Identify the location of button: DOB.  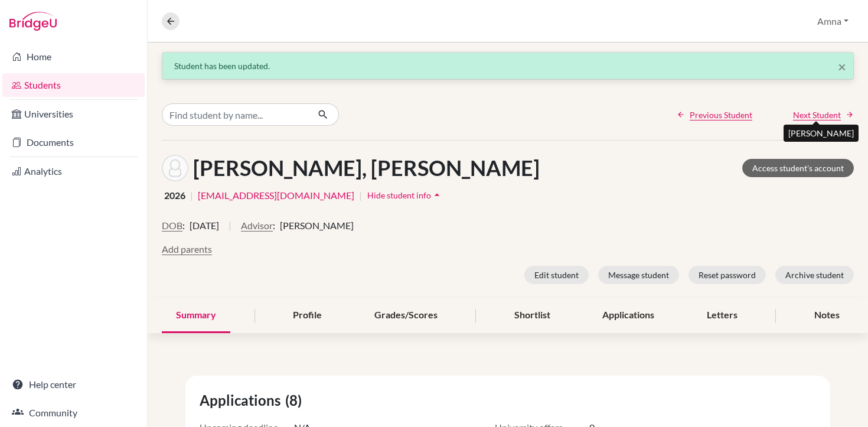
(172, 225).